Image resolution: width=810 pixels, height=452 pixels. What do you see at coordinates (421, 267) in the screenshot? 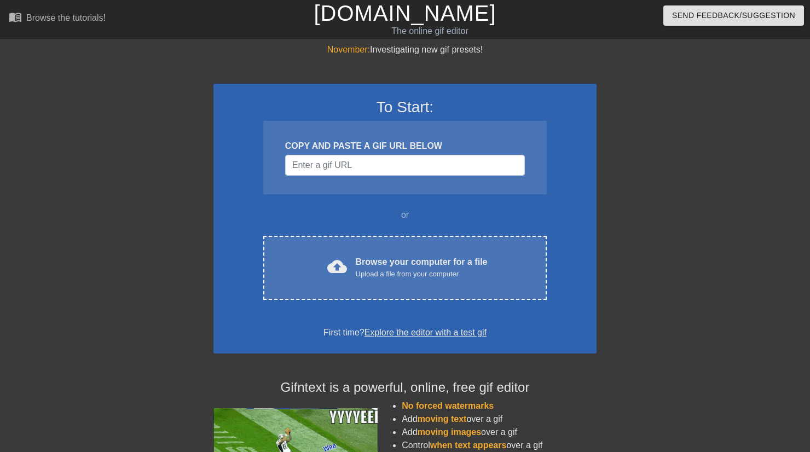
I see `div: Browse your computer for a file` at bounding box center [421, 267].